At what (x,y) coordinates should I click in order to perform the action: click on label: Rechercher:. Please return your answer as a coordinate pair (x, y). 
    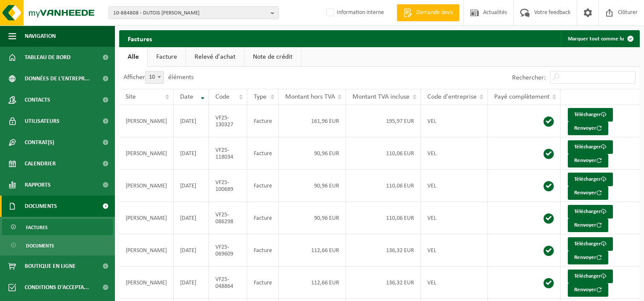
    Looking at the image, I should click on (529, 78).